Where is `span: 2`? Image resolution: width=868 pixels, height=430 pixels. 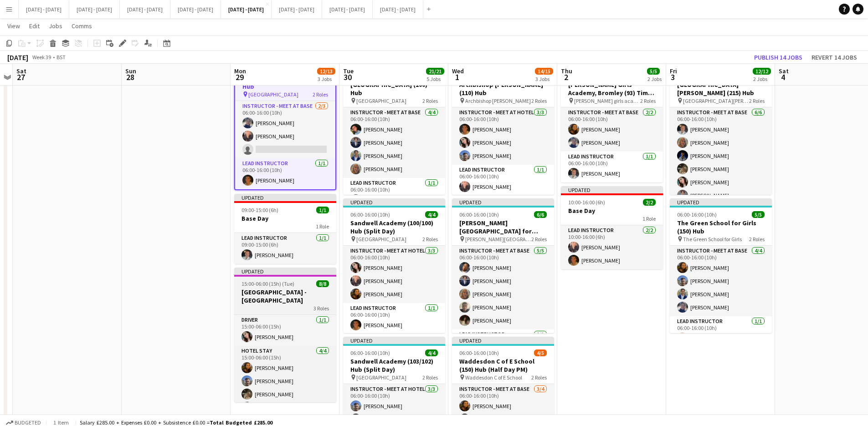
span: 2 is located at coordinates (566, 77).